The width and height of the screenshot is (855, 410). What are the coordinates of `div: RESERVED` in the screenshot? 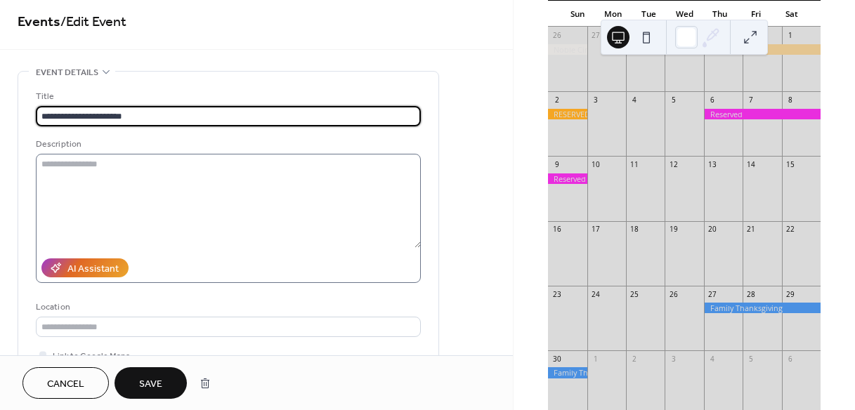 It's located at (567, 114).